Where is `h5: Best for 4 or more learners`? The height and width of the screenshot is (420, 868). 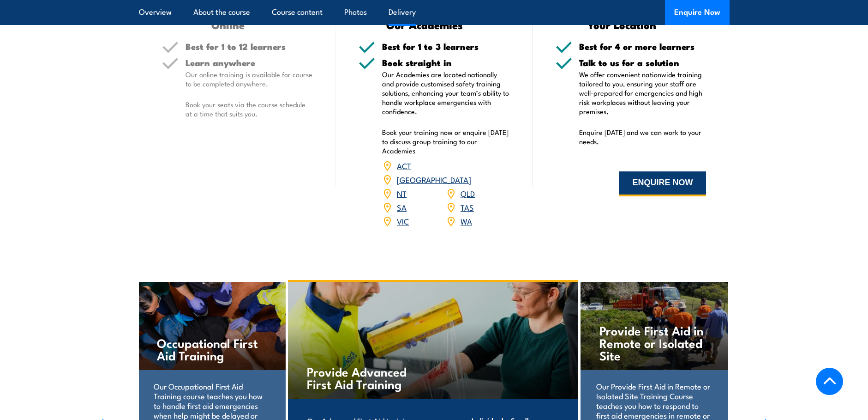
h5: Best for 4 or more learners is located at coordinates (643, 46).